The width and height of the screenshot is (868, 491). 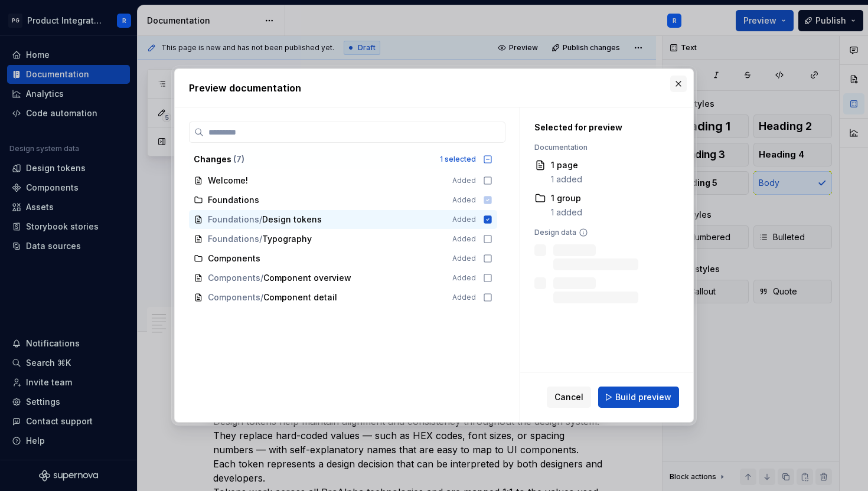 I want to click on div: 1 selected, so click(x=457, y=160).